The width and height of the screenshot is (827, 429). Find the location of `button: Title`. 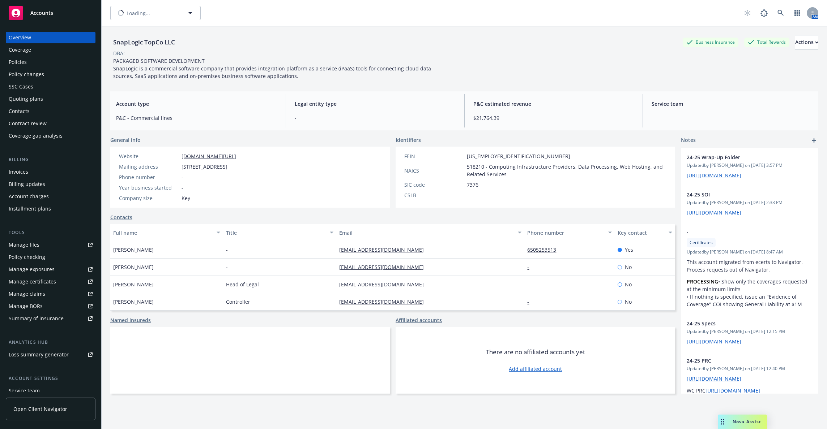

button: Title is located at coordinates (279, 233).